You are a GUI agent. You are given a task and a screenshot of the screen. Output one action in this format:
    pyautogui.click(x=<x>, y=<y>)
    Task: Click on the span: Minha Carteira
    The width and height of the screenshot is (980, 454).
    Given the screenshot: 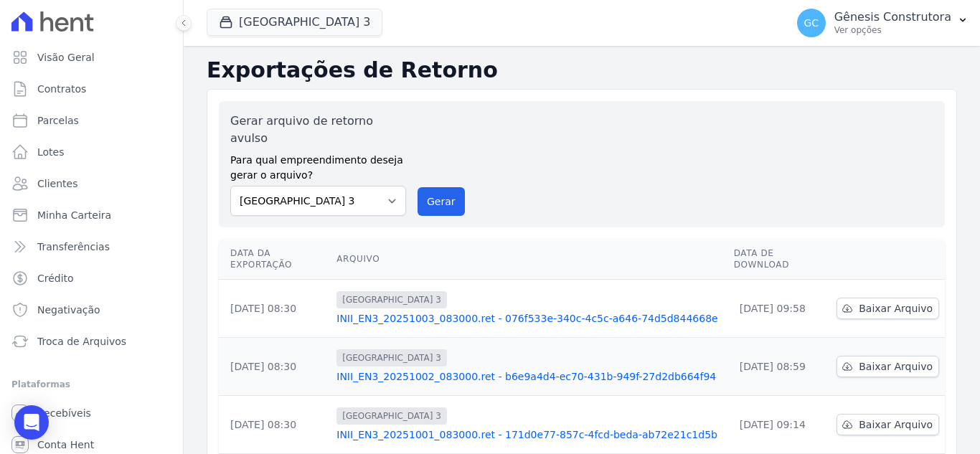 What is the action you would take?
    pyautogui.click(x=74, y=215)
    